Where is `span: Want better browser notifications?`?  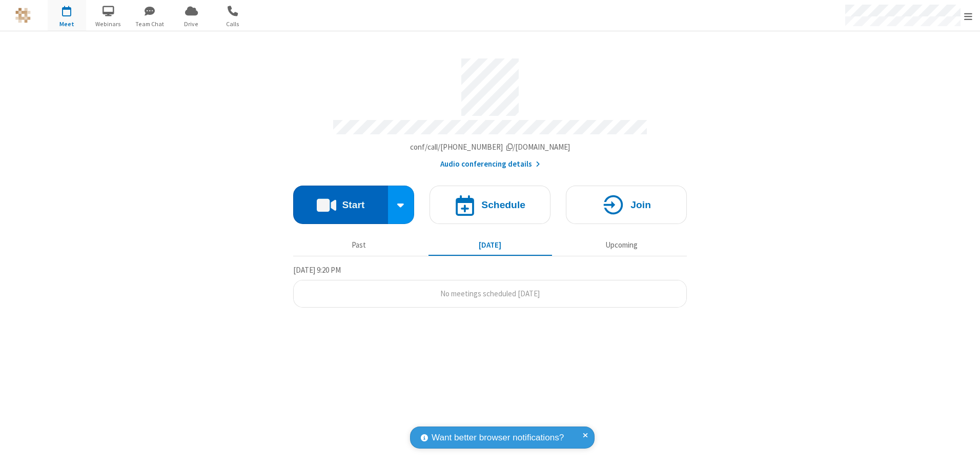 span: Want better browser notifications? is located at coordinates (497, 438).